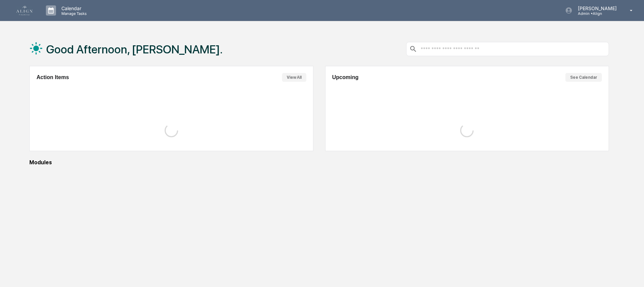 The height and width of the screenshot is (287, 644). Describe the element at coordinates (346, 78) in the screenshot. I see `h2: Upcoming` at that location.